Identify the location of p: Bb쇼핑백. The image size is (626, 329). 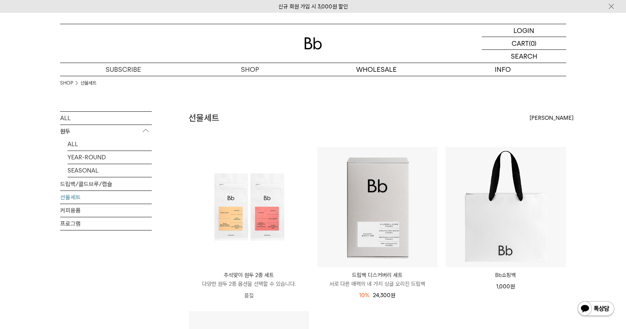
(506, 276).